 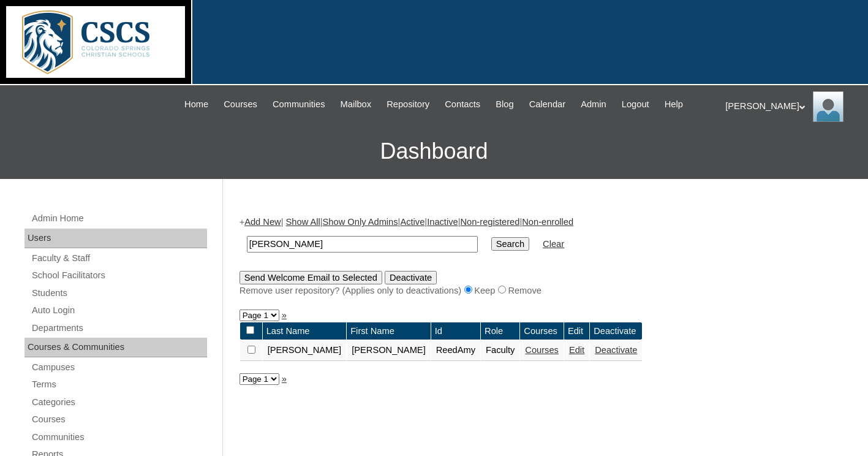 What do you see at coordinates (434, 151) in the screenshot?
I see `h3: Dashboard` at bounding box center [434, 151].